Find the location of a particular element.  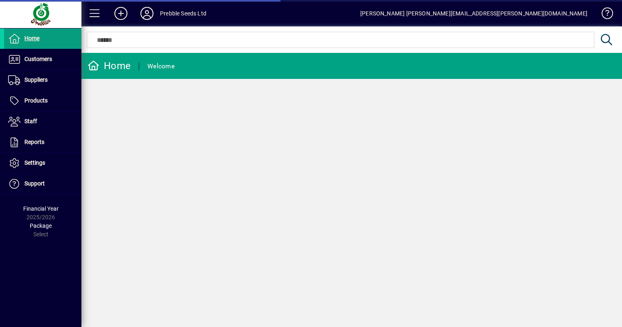

button: Profile is located at coordinates (147, 13).